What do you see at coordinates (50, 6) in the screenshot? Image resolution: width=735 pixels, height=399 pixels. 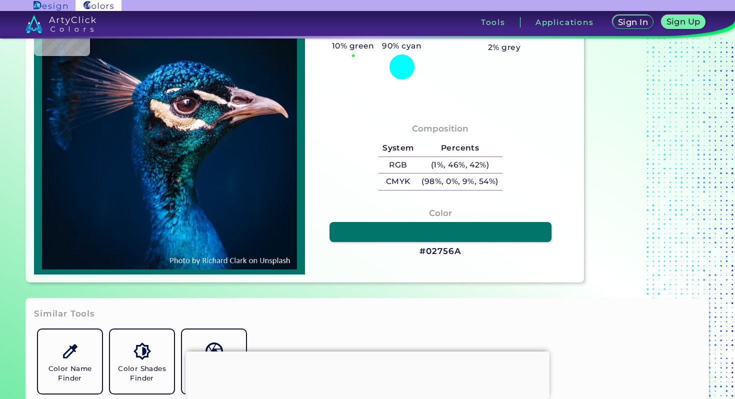 I see `img: ArtyClick Design logo` at bounding box center [50, 6].